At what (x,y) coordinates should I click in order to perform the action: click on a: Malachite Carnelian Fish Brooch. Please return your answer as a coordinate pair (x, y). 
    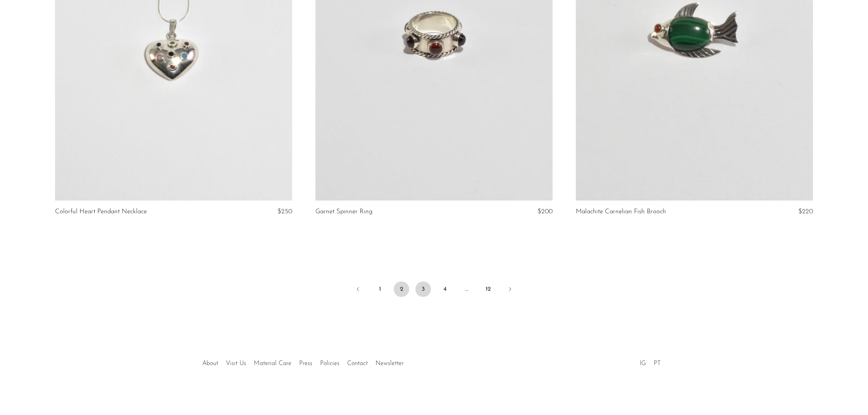
    Looking at the image, I should click on (621, 212).